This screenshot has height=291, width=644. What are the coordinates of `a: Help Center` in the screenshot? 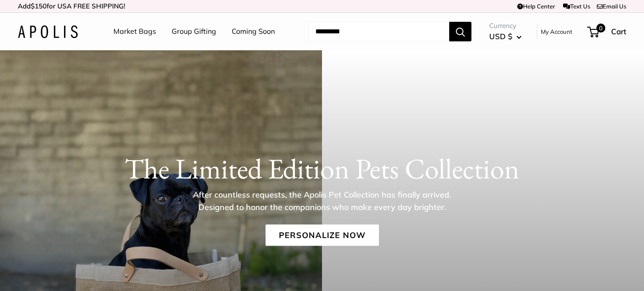 It's located at (536, 6).